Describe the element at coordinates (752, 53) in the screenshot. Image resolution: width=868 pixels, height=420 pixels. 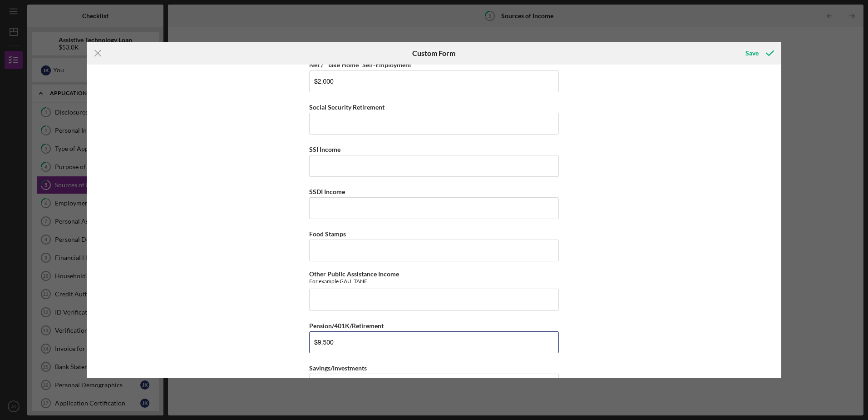
I see `div: Save` at that location.